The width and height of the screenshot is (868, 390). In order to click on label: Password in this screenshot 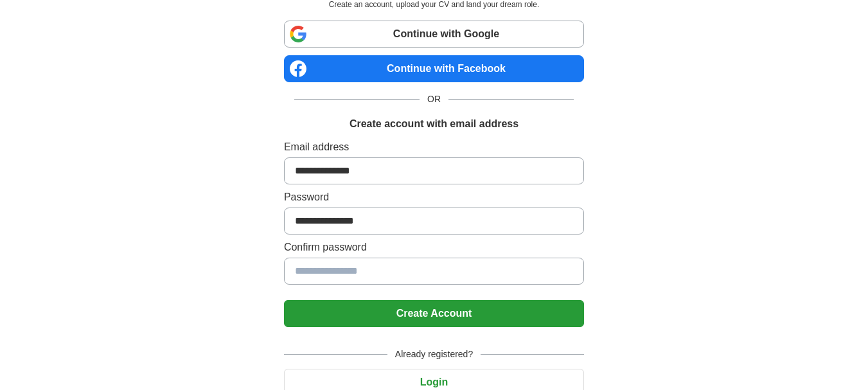, I will do `click(434, 197)`.